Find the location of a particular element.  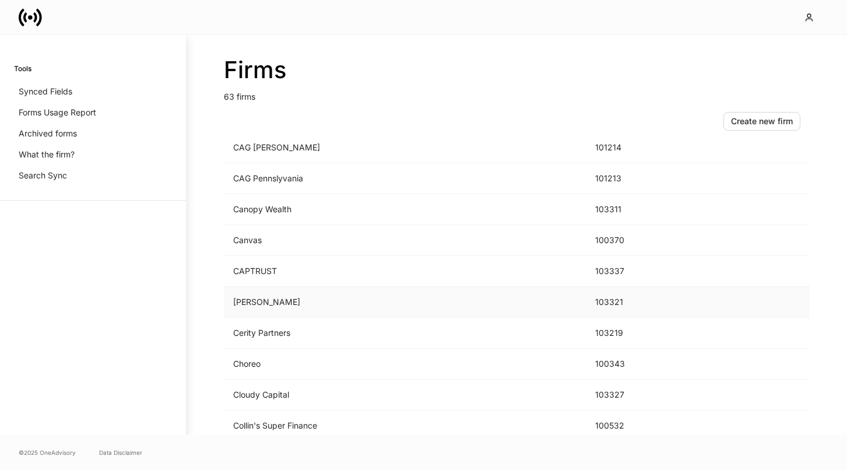

td: Cerity Partners is located at coordinates (405, 333).